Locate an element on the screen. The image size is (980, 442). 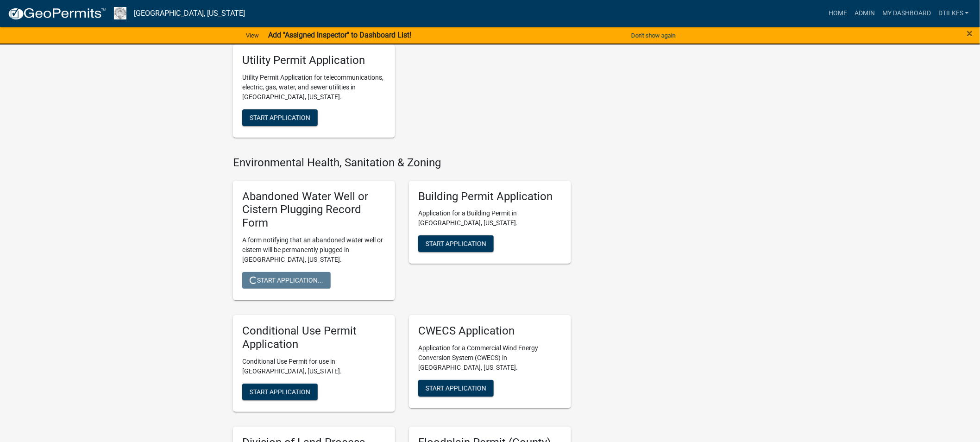
a: View is located at coordinates (252, 35).